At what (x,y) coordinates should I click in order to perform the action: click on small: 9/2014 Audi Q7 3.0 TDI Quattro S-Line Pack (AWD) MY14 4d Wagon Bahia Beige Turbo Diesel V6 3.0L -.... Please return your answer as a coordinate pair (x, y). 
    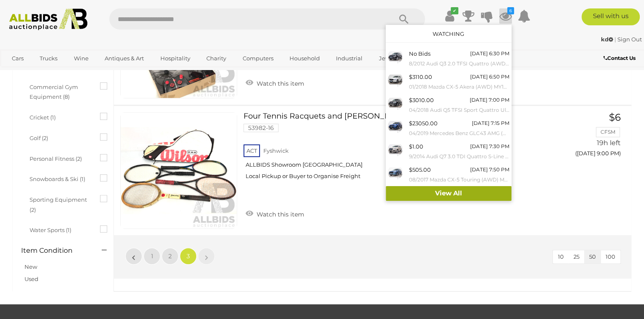
    Looking at the image, I should click on (459, 156).